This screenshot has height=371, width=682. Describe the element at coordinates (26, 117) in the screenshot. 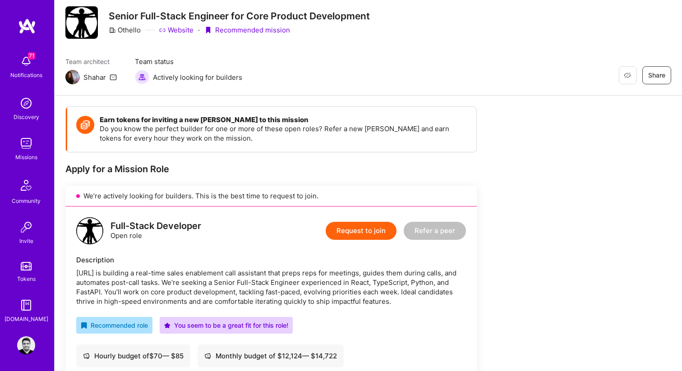

I see `div: Discovery` at that location.